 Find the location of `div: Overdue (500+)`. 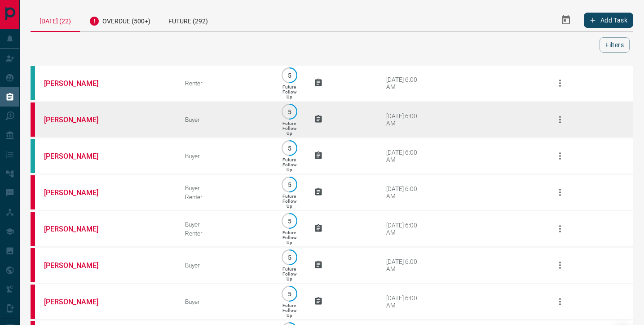

div: Overdue (500+) is located at coordinates (119, 20).